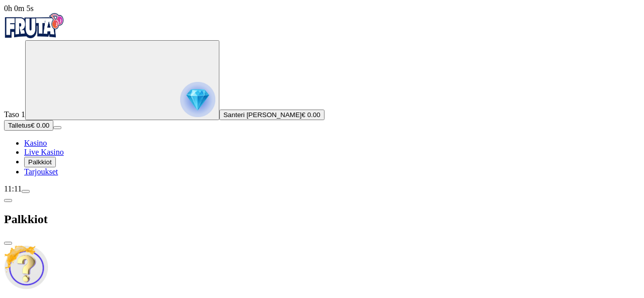 The height and width of the screenshot is (298, 644). Describe the element at coordinates (26, 268) in the screenshot. I see `img: Unlock reward icon` at that location.